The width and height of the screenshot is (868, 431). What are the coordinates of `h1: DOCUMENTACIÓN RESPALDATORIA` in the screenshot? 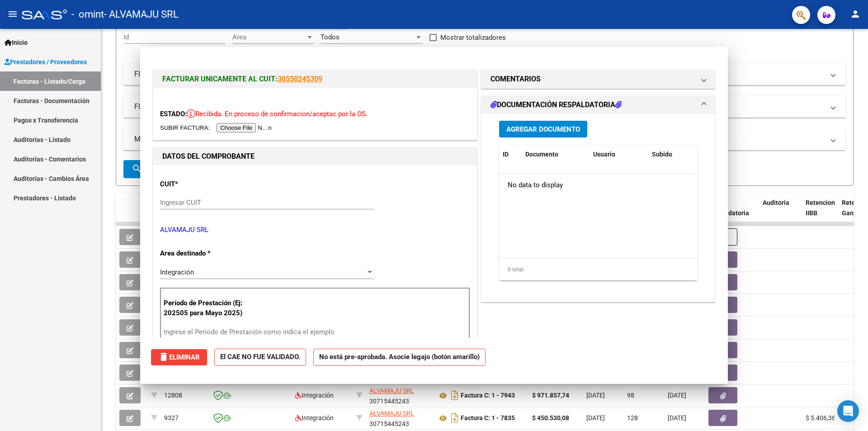 It's located at (557, 105).